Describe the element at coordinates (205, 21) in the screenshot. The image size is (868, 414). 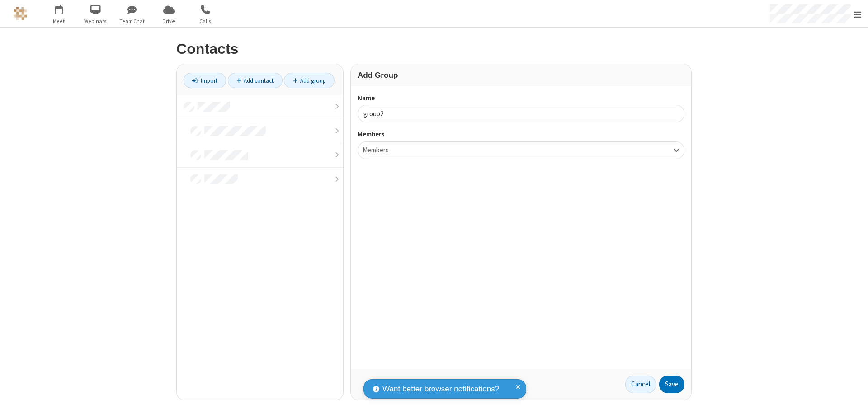
I see `span: Calls` at that location.